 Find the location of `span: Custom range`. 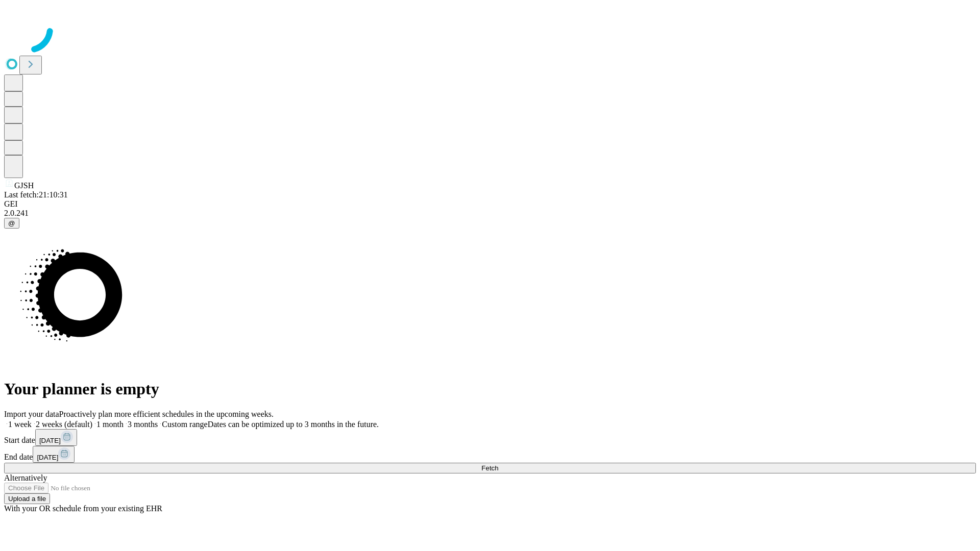

span: Custom range is located at coordinates (185, 424).